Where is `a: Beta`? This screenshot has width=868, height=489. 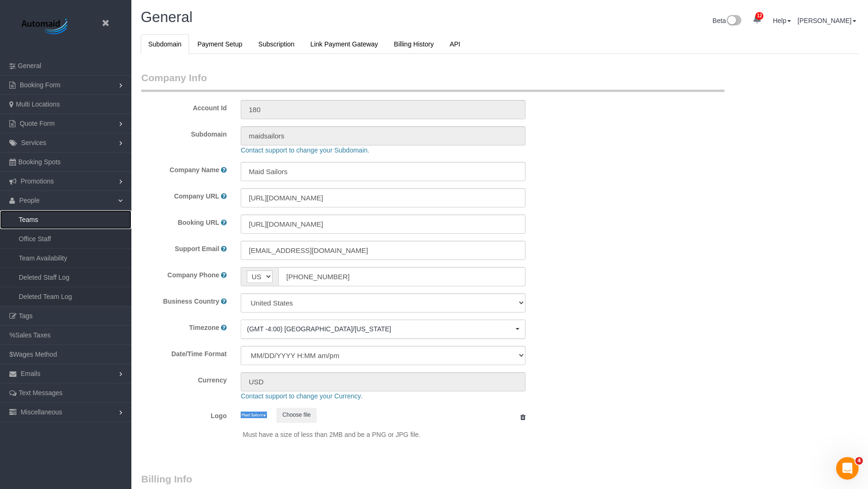
a: Beta is located at coordinates (727, 21).